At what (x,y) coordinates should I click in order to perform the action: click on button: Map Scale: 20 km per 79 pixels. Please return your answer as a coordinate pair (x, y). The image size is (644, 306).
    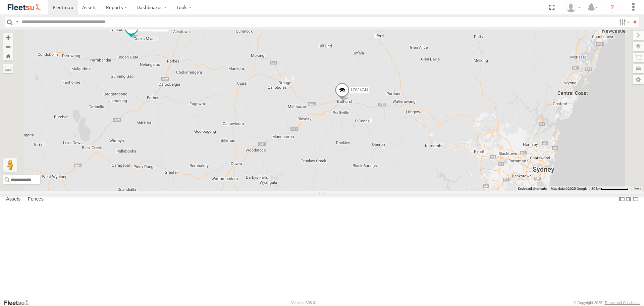
    Looking at the image, I should click on (610, 188).